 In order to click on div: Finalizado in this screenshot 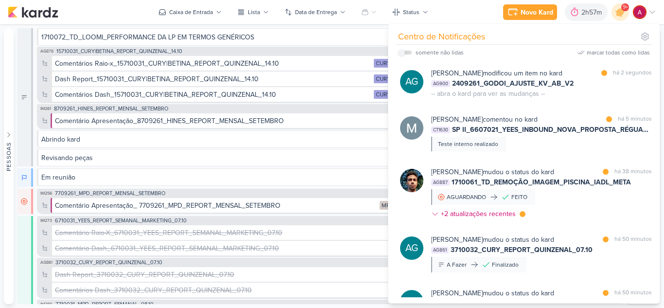, I will do `click(505, 265)`.